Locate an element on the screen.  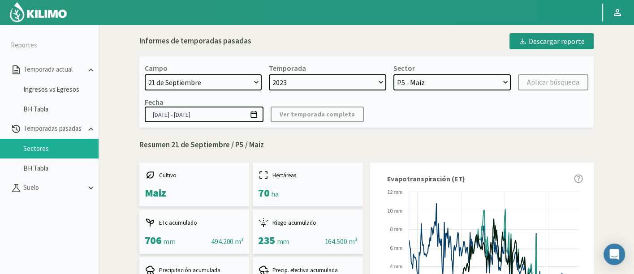
kil-mini-card: report-summary-cards.ACCUMULATED_IRRIGATION is located at coordinates (308, 232).